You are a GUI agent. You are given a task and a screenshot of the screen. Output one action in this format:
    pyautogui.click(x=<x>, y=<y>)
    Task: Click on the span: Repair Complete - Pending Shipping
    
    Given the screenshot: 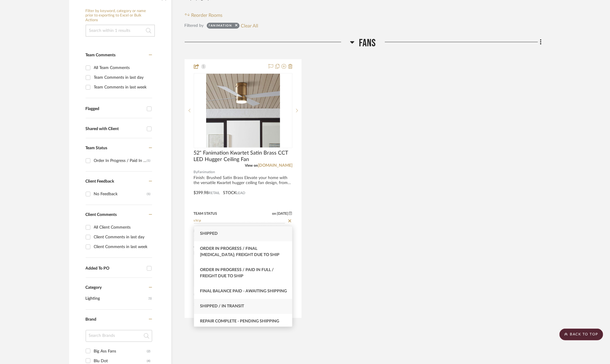 What is the action you would take?
    pyautogui.click(x=239, y=321)
    